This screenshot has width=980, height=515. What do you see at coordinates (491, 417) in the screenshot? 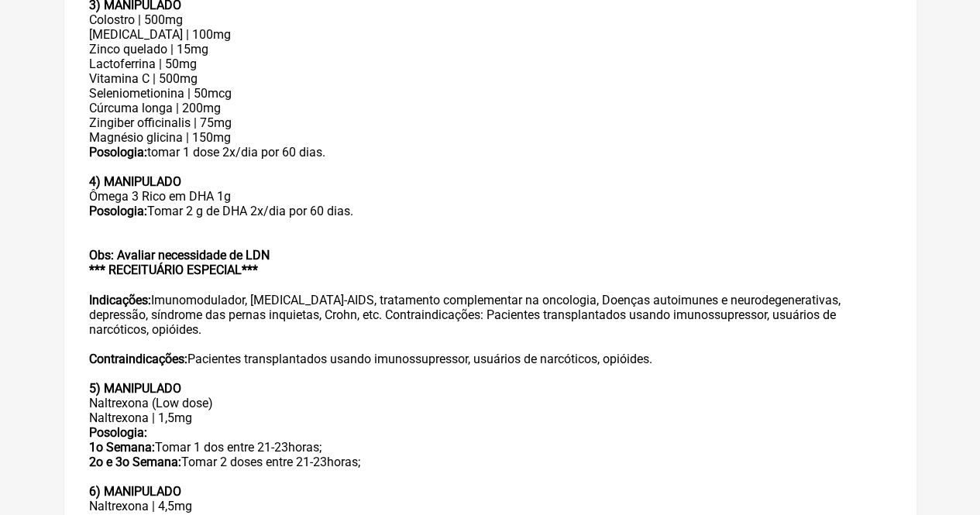
I see `div: Naltrexona | 1,5mg` at bounding box center [491, 417].